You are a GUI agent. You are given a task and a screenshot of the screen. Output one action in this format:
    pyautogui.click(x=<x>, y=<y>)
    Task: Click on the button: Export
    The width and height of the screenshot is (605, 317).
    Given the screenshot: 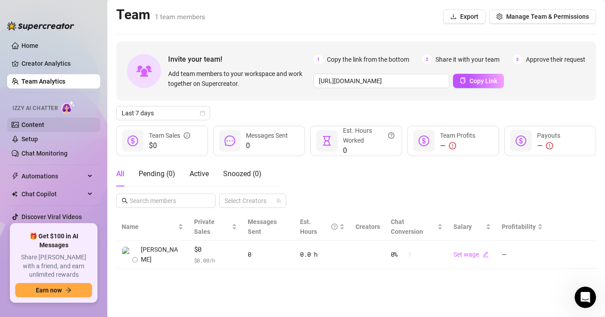 What is the action you would take?
    pyautogui.click(x=464, y=17)
    